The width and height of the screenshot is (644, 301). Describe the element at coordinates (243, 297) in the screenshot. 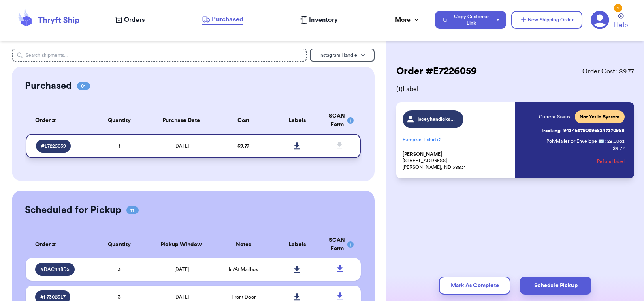

I see `span: Front Door` at that location.